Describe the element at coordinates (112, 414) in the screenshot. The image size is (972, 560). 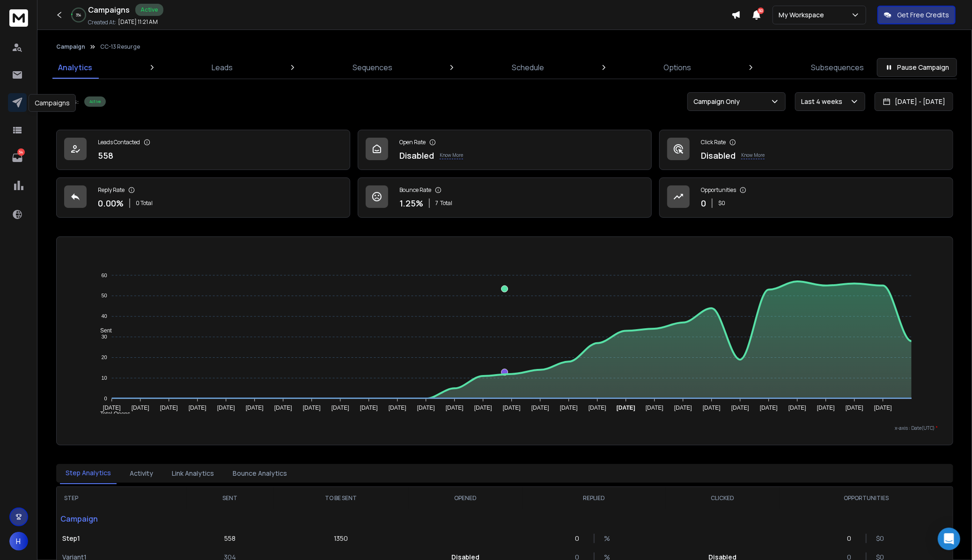
I see `span: Total Opens` at that location.